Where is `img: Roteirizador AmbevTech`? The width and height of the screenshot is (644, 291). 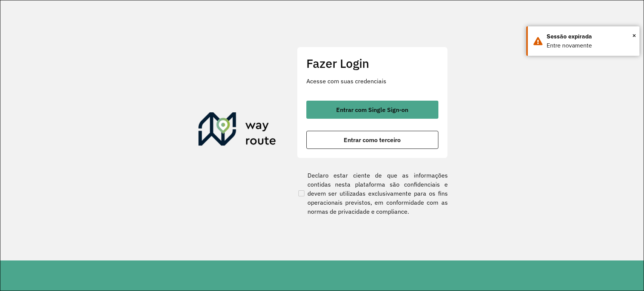 img: Roteirizador AmbevTech is located at coordinates (237, 131).